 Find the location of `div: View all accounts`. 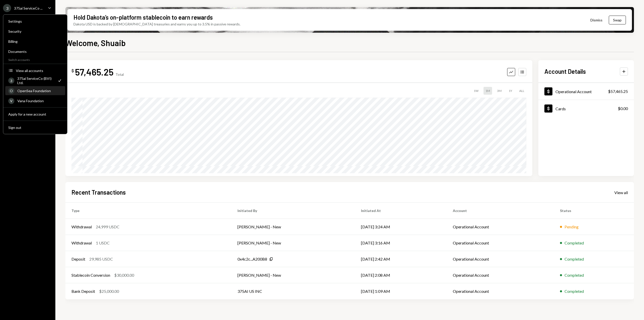

div: View all accounts is located at coordinates (39, 70).